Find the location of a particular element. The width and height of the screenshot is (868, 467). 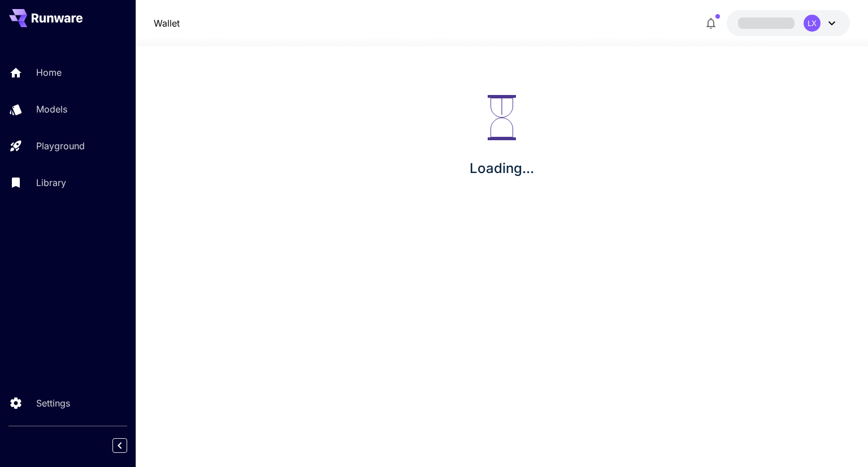

button: Collapse sidebar is located at coordinates (120, 446).